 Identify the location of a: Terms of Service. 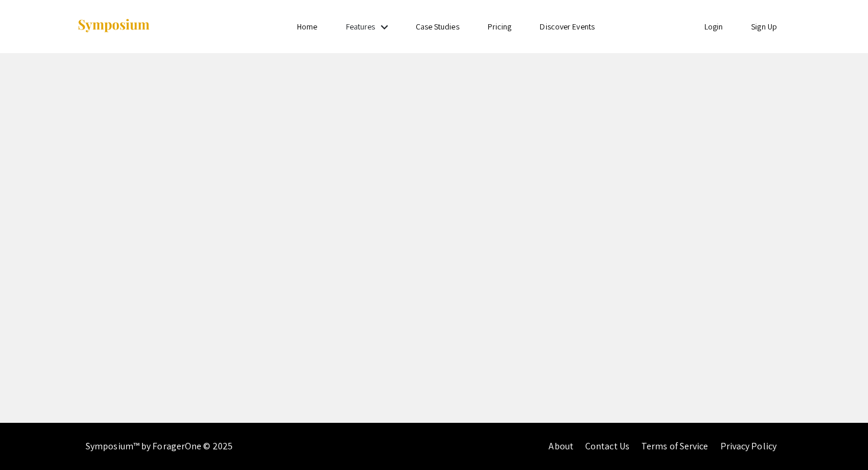
(675, 446).